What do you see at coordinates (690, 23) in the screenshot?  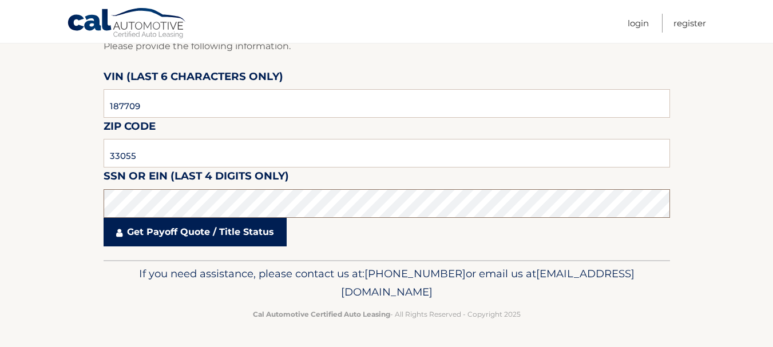 I see `a: Register` at bounding box center [690, 23].